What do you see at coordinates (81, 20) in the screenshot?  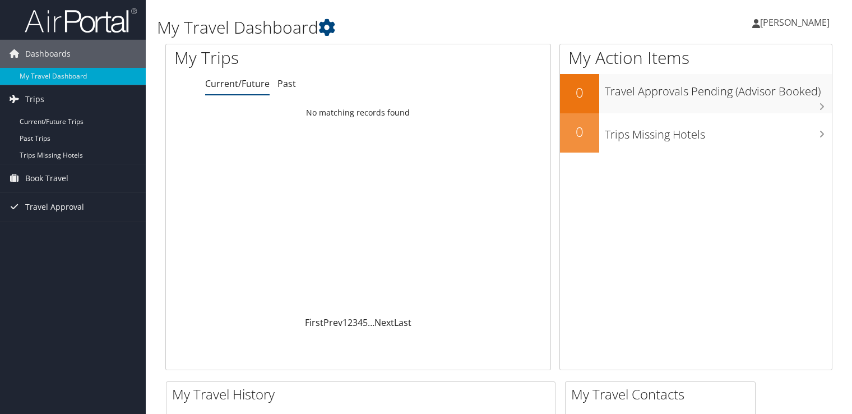 I see `img: airportal-logo.png` at bounding box center [81, 20].